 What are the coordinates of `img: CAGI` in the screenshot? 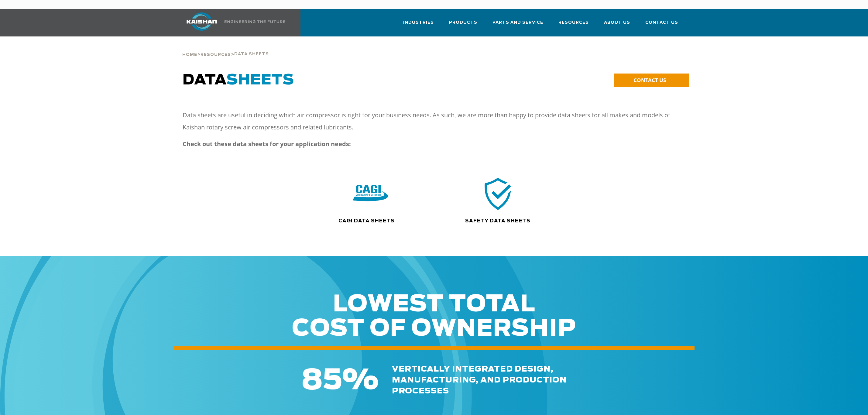 It's located at (370, 193).